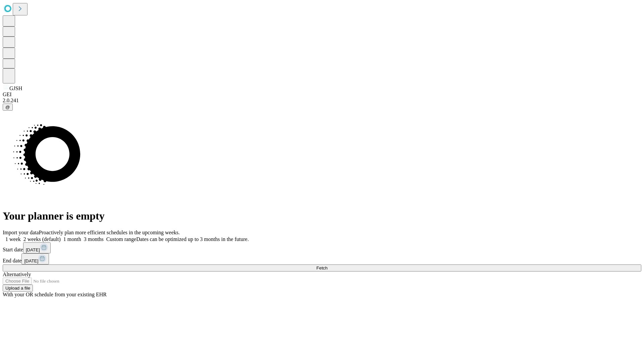 The width and height of the screenshot is (644, 362). Describe the element at coordinates (322, 268) in the screenshot. I see `span: Fetch` at that location.